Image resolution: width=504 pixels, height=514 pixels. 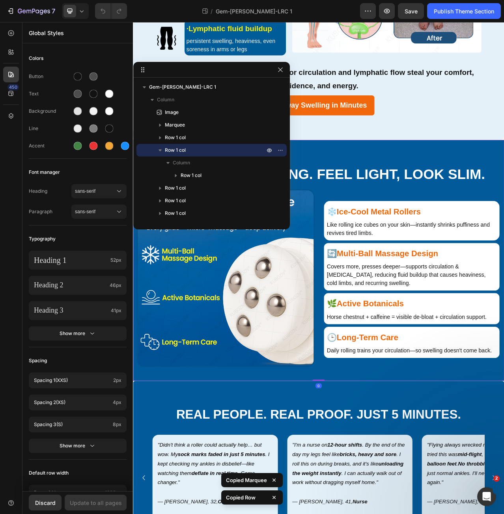 I want to click on strong: Ice-Cool Metal Rollers, so click(x=314, y=242).